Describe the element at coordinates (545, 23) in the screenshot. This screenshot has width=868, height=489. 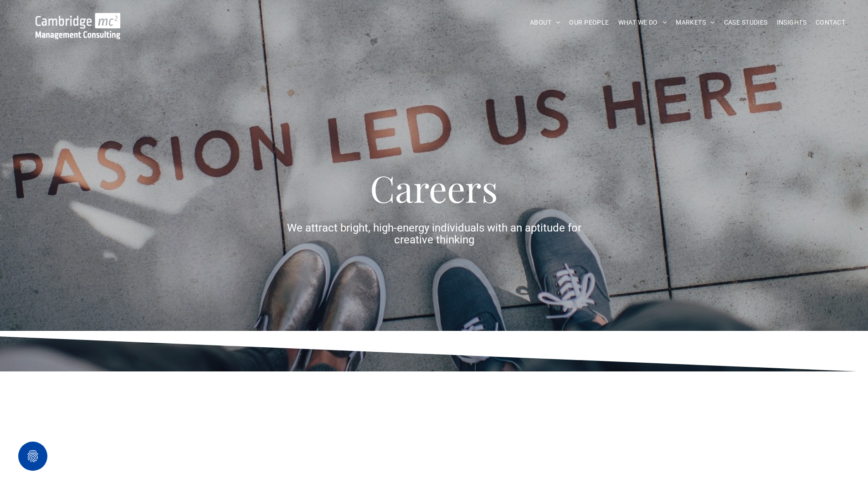
I see `a: ABOUT` at that location.